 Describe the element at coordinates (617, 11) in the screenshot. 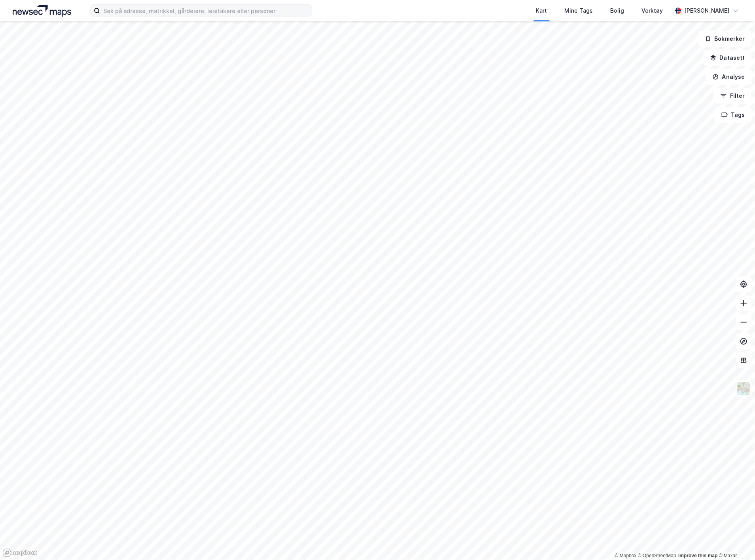

I see `div: Bolig` at that location.